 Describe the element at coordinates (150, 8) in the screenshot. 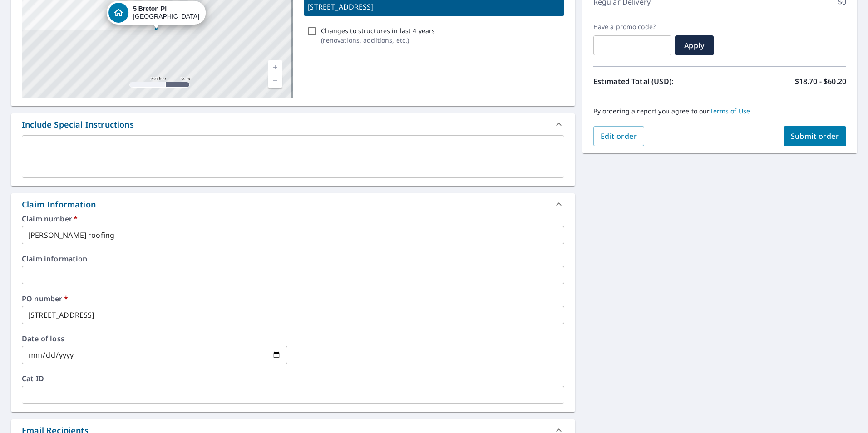

I see `strong: 5 Breton Pl` at that location.